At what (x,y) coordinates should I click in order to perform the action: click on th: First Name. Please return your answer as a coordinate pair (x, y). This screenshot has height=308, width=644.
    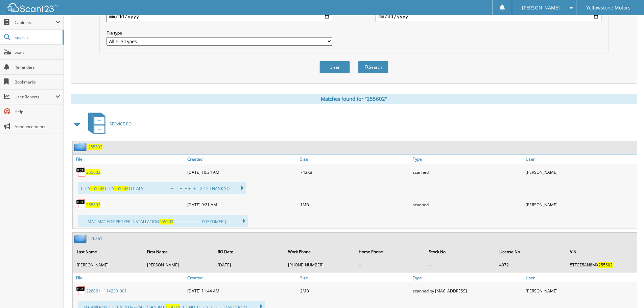
    Looking at the image, I should click on (178, 252).